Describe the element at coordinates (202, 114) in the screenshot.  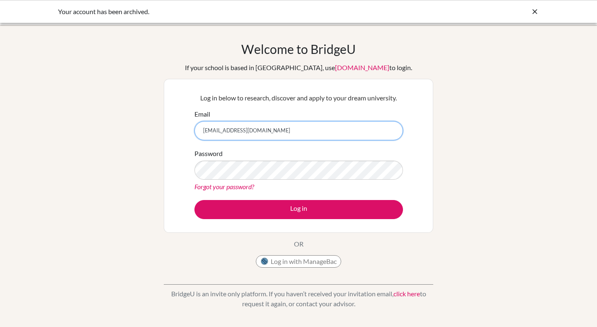
I see `label: Email` at that location.